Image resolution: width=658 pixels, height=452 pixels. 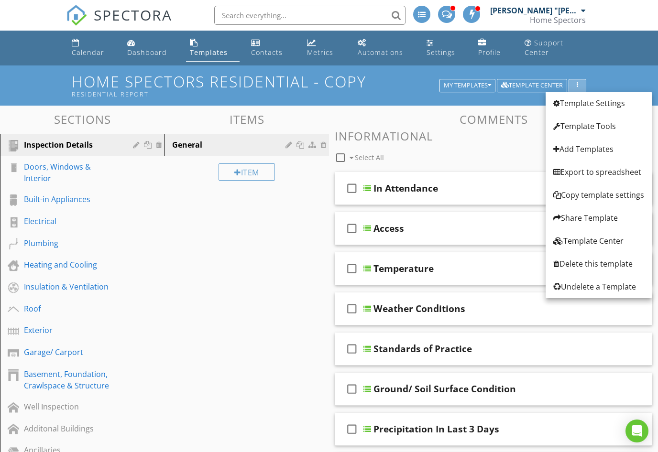 I want to click on div: Add Templates, so click(x=599, y=149).